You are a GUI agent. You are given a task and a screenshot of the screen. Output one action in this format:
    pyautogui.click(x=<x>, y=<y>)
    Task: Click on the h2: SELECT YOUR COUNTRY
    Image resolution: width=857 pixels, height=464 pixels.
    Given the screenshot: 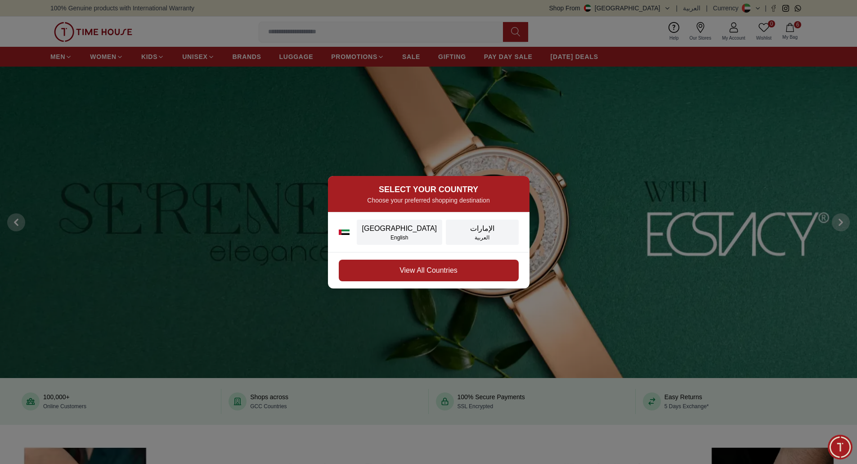 What is the action you would take?
    pyautogui.click(x=429, y=189)
    